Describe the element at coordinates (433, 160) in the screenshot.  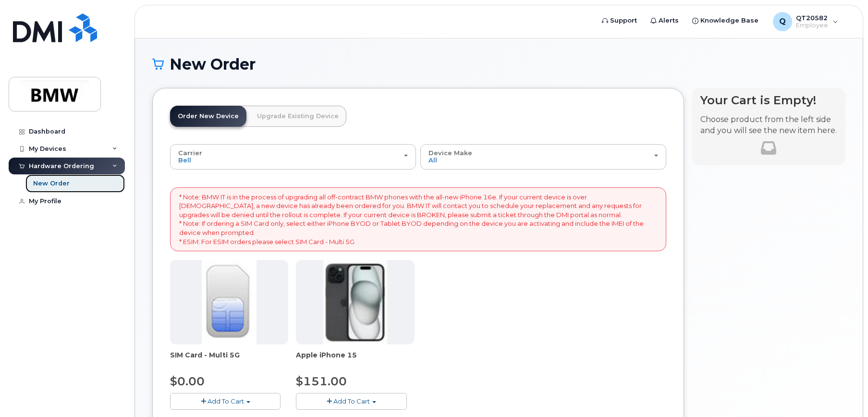
I see `span: All` at that location.